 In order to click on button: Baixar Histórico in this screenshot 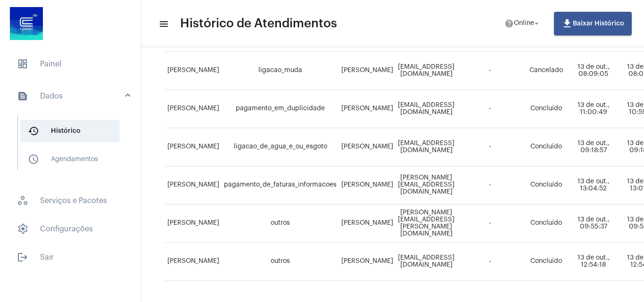, I will do `click(593, 24)`.